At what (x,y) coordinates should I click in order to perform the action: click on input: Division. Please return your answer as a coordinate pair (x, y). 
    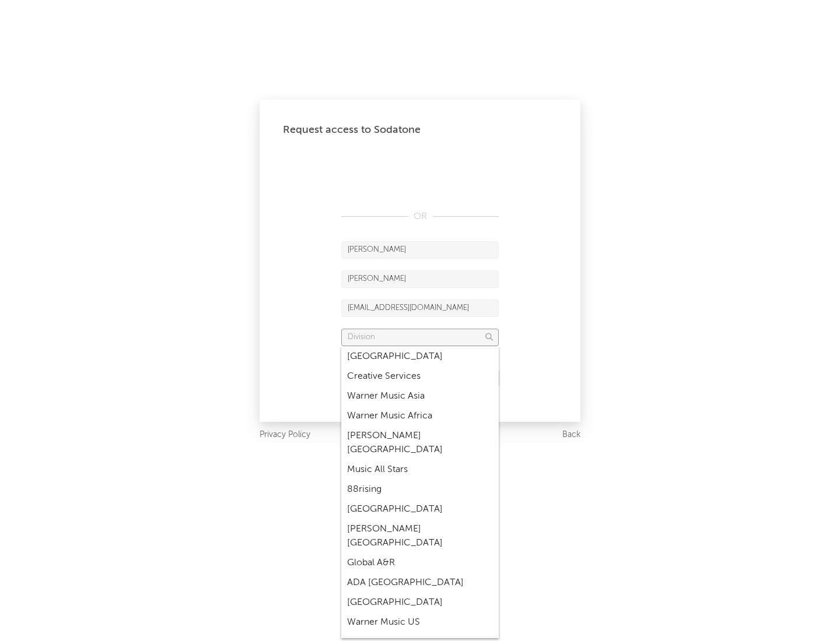
    Looking at the image, I should click on (420, 337).